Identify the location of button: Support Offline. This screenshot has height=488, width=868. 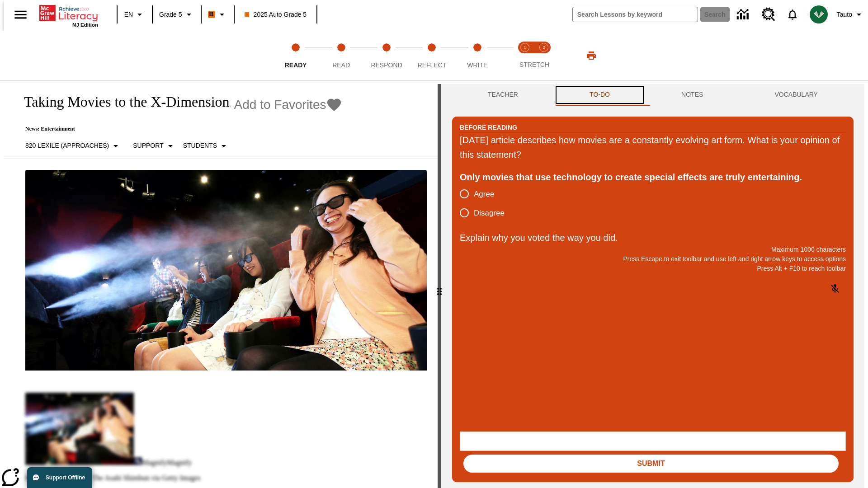
(60, 478).